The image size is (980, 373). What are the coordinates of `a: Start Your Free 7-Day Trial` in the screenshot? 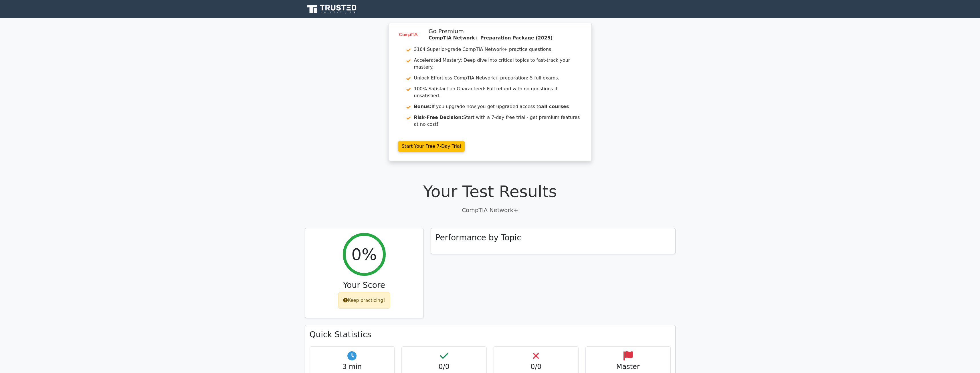 It's located at (431, 146).